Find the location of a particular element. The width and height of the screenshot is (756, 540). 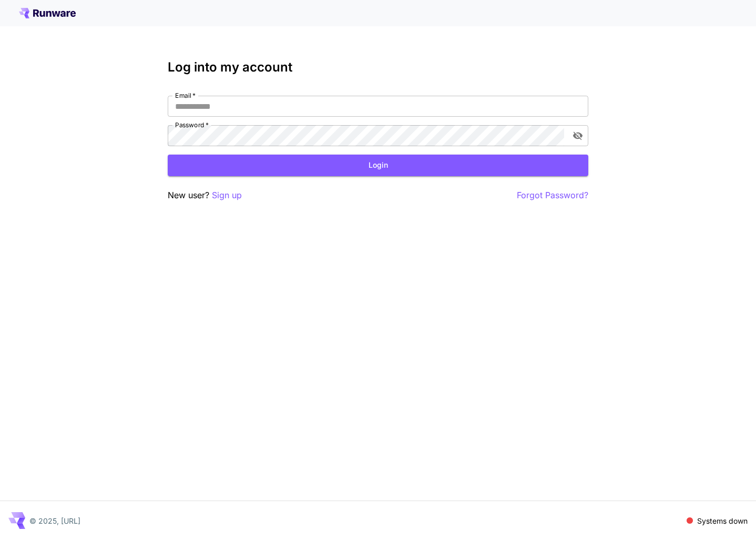

p: Systems down is located at coordinates (723, 520).